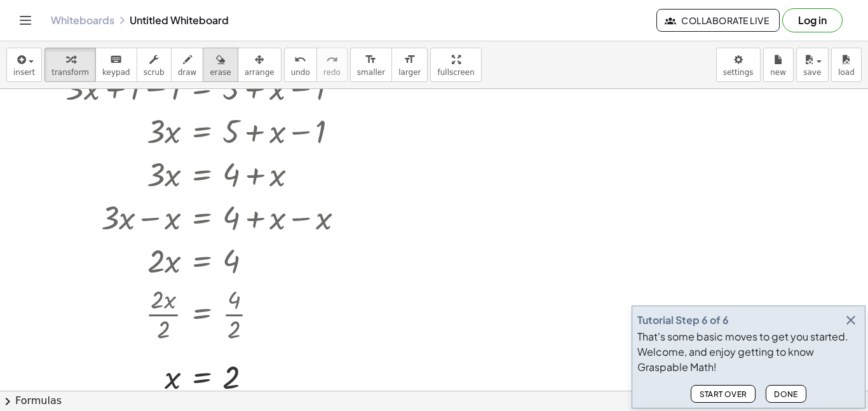 Image resolution: width=868 pixels, height=411 pixels. What do you see at coordinates (371, 72) in the screenshot?
I see `span: smaller` at bounding box center [371, 72].